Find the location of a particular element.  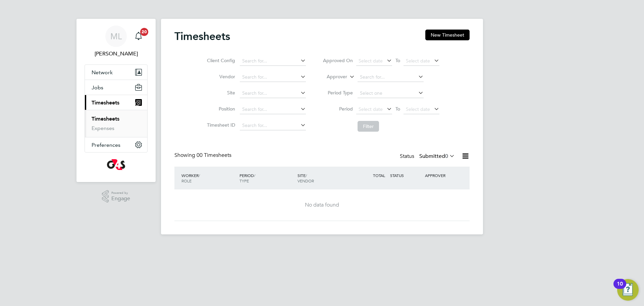

div: No data found is located at coordinates (322, 205).